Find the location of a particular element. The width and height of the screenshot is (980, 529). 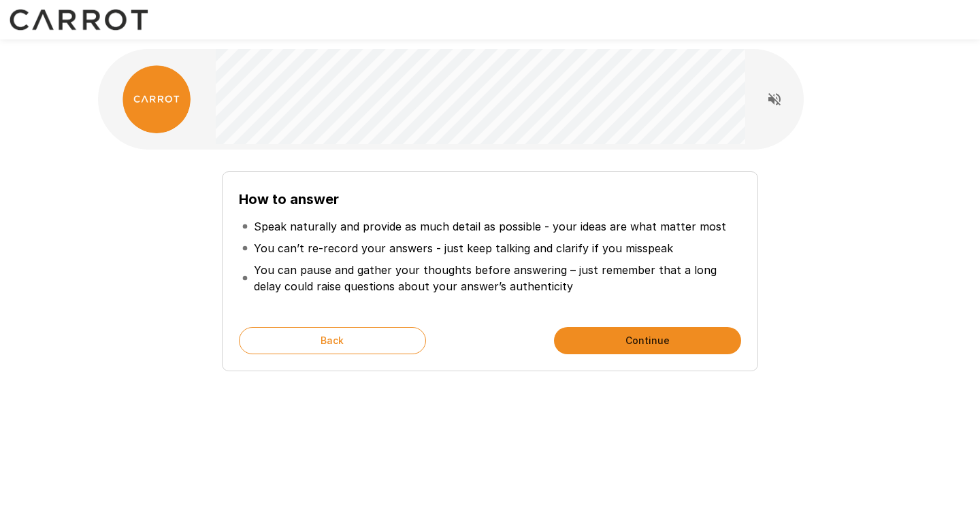

button: Read questions aloud is located at coordinates (774, 99).